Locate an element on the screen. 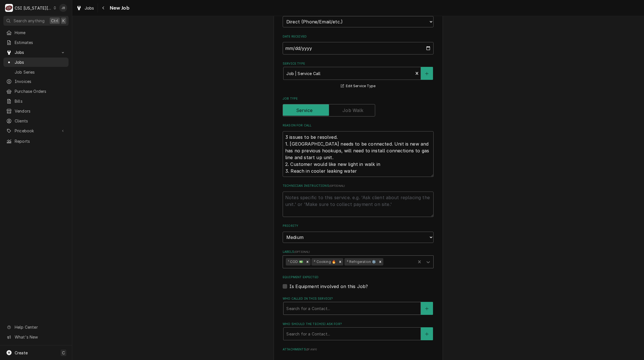  a: Invoices is located at coordinates (36, 81).